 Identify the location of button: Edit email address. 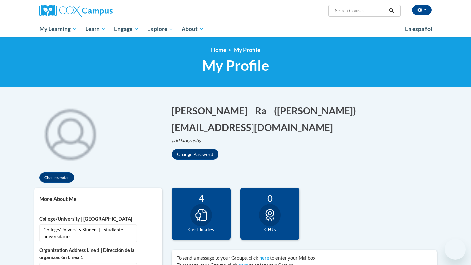
(254, 127).